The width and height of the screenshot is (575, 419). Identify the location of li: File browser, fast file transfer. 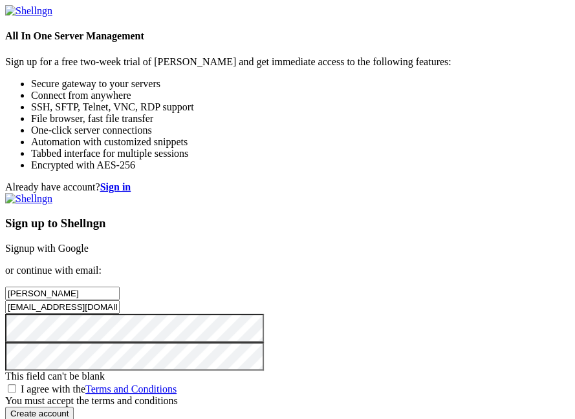
(300, 119).